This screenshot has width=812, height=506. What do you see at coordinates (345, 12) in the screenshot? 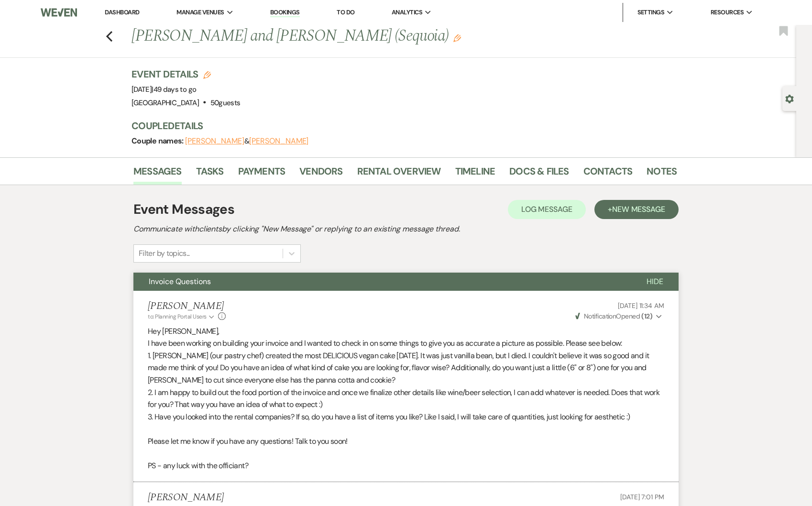
I see `a: To Do` at bounding box center [345, 12].